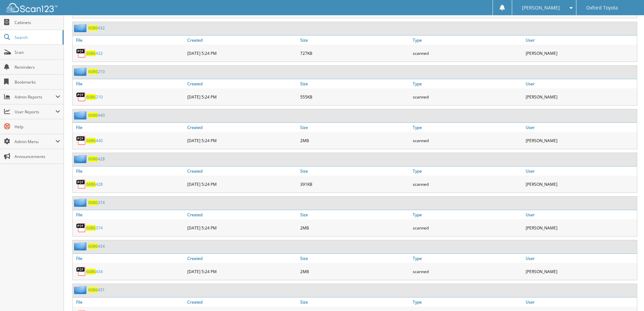  Describe the element at coordinates (35, 142) in the screenshot. I see `span: Admin Menu` at that location.